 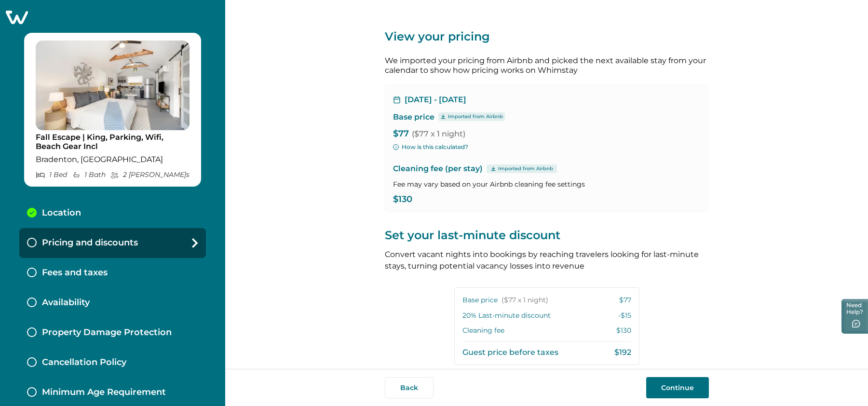 What do you see at coordinates (104, 392) in the screenshot?
I see `p: Minimum Age Requirement` at bounding box center [104, 392].